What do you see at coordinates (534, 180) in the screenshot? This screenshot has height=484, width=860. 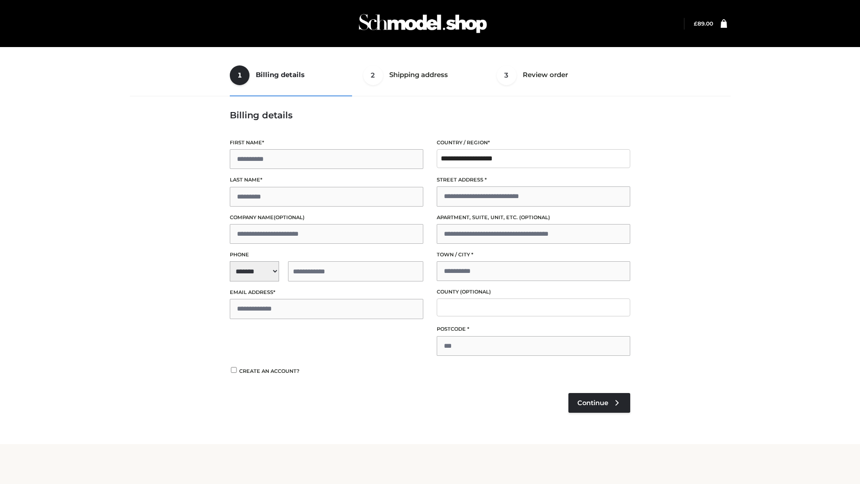 I see `label: Street address` at bounding box center [534, 180].